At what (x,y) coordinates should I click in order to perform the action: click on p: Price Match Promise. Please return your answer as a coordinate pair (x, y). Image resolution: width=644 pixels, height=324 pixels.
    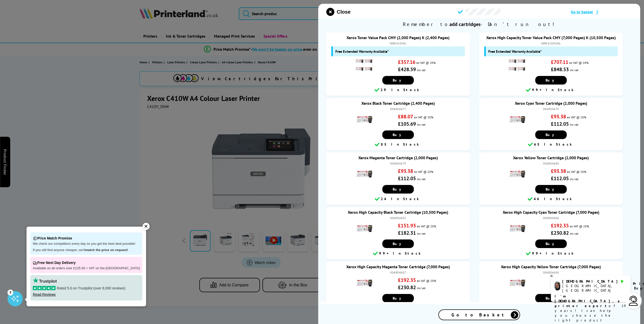
    Looking at the image, I should click on (86, 238).